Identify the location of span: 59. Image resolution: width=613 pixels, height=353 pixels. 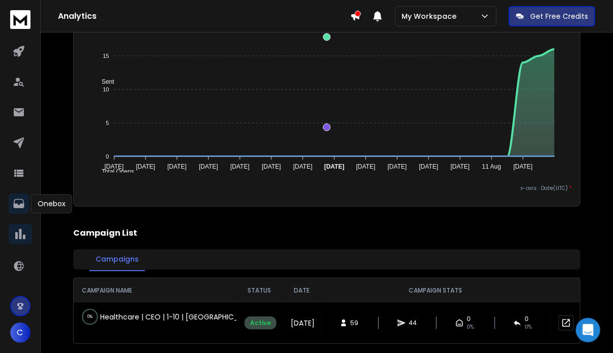
(356, 323).